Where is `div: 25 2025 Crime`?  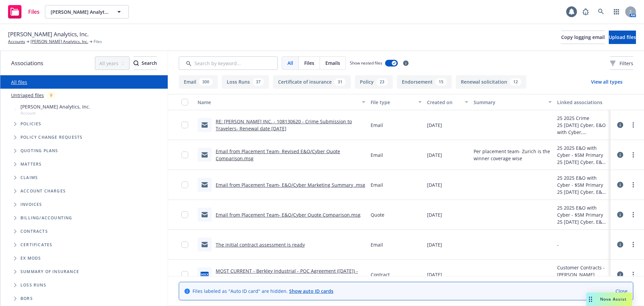
div: 25 2025 Crime is located at coordinates (582, 117).